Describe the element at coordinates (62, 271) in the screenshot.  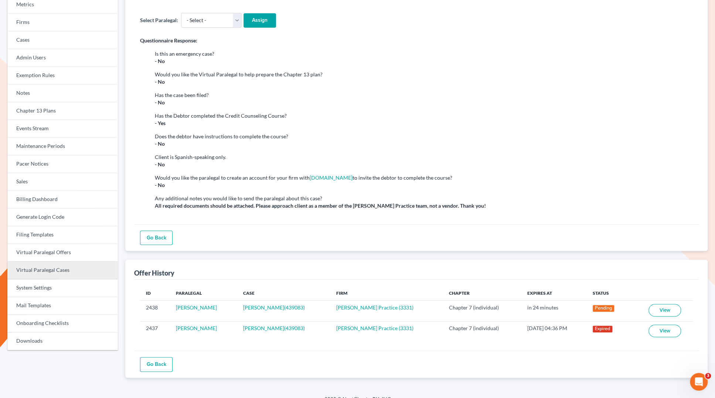
I see `a: Virtual Paralegal Cases` at that location.